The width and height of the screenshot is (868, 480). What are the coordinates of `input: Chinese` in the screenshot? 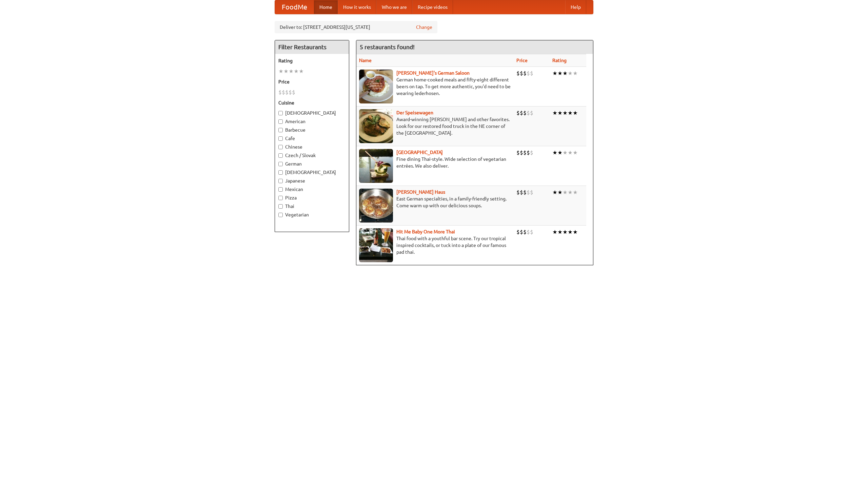 It's located at (280, 147).